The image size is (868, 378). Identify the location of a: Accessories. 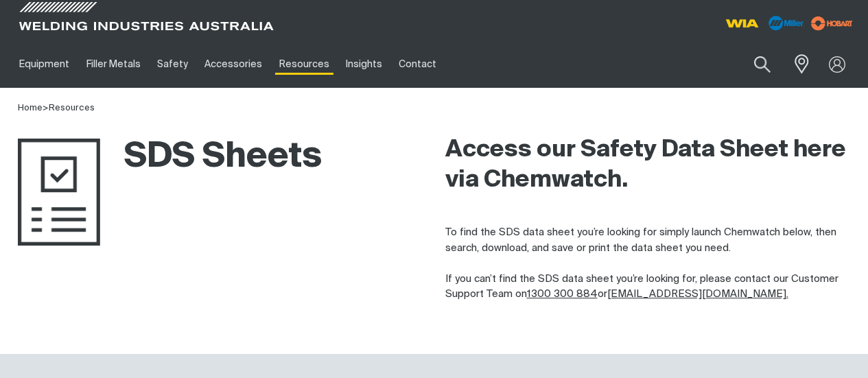
(233, 64).